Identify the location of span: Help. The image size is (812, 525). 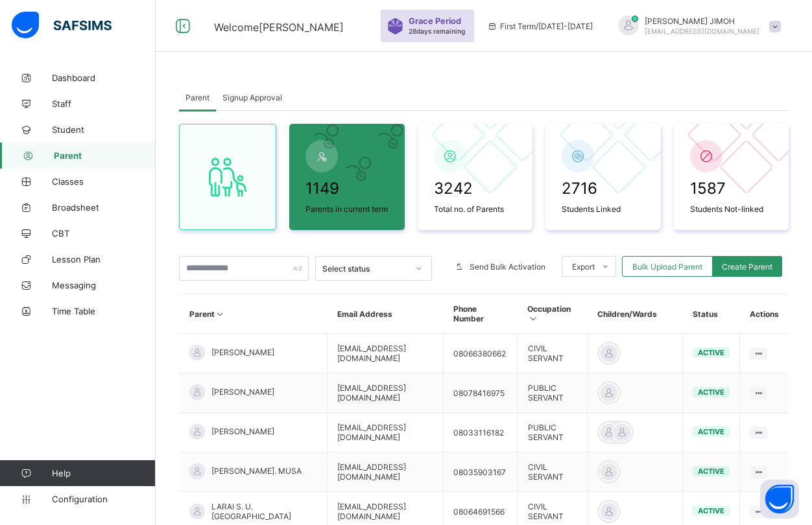
(103, 473).